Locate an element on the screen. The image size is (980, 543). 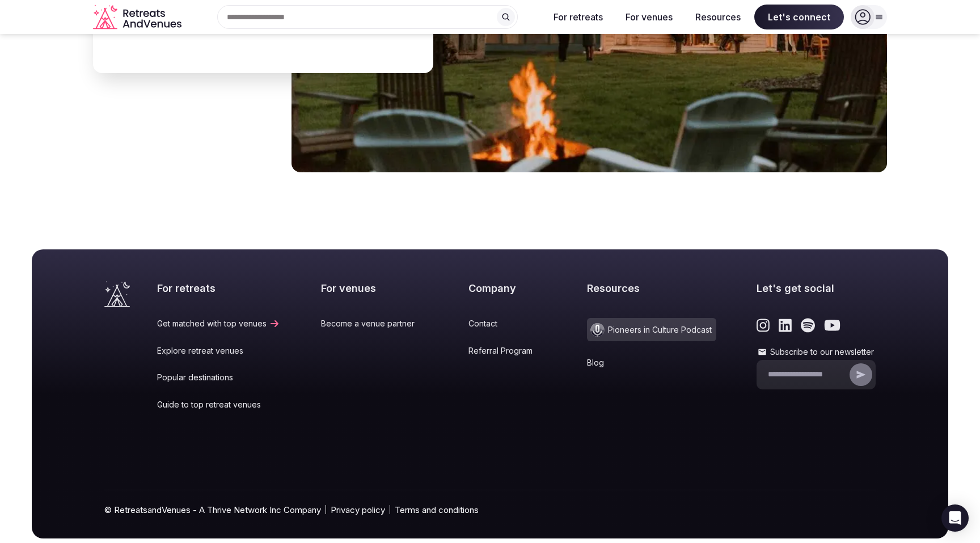
a: Link to the retreats and venues LinkedIn page is located at coordinates (784, 325).